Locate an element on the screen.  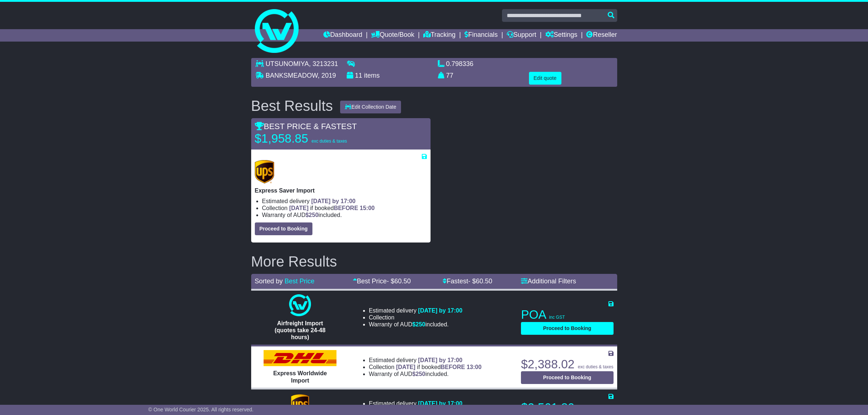
a: Tracking is located at coordinates (439, 35).